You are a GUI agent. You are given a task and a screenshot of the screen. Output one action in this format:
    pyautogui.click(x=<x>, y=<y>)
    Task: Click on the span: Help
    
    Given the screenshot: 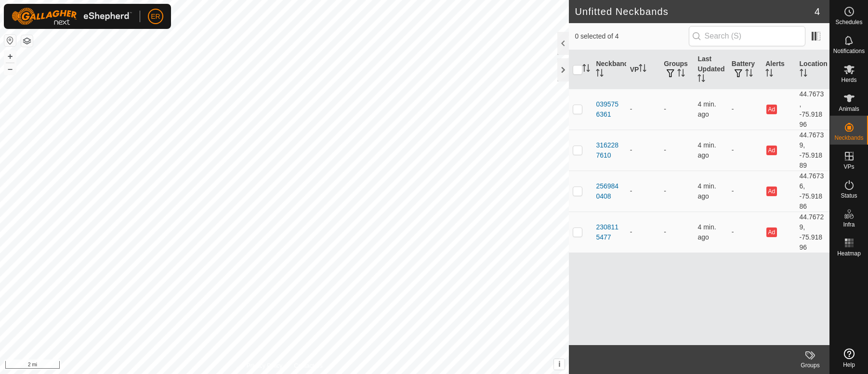 What is the action you would take?
    pyautogui.click(x=848, y=365)
    